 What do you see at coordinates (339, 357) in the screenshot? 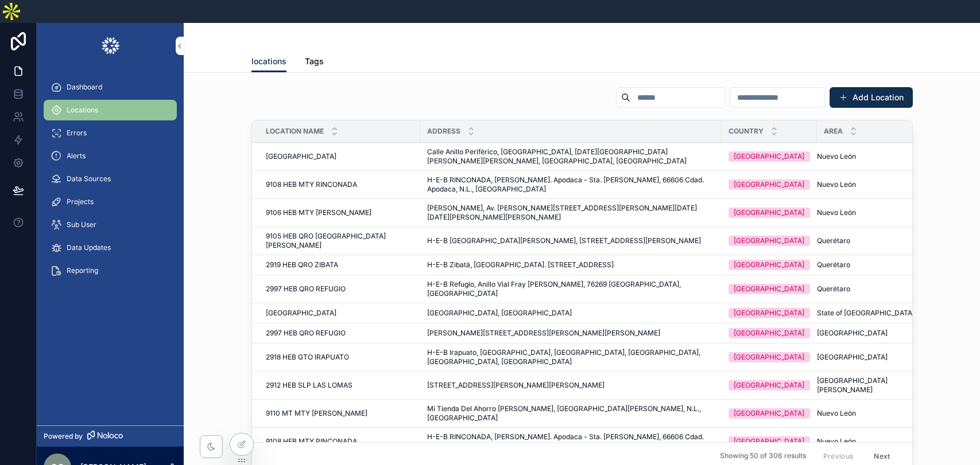
I see `a: 2918 HEB GTO IRAPUATO` at bounding box center [339, 357].